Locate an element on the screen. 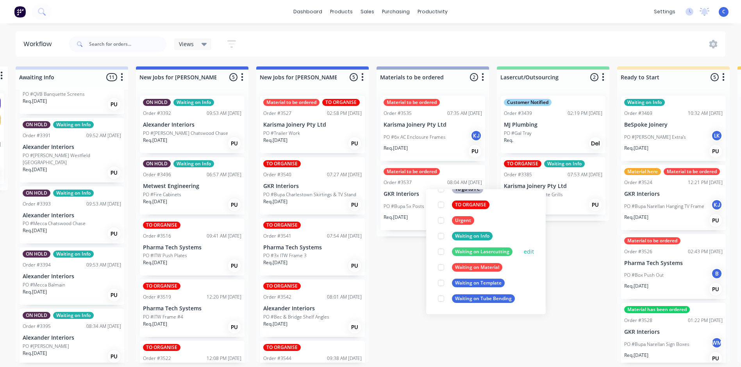  span: Views is located at coordinates (186, 44).